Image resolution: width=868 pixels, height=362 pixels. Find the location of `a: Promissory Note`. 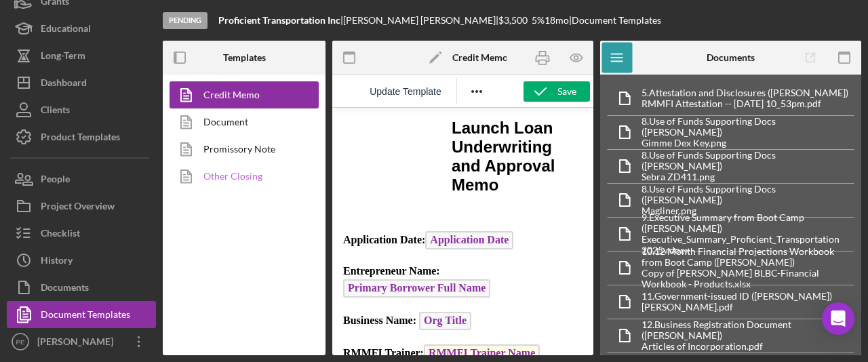

a: Promissory Note is located at coordinates (241, 149).